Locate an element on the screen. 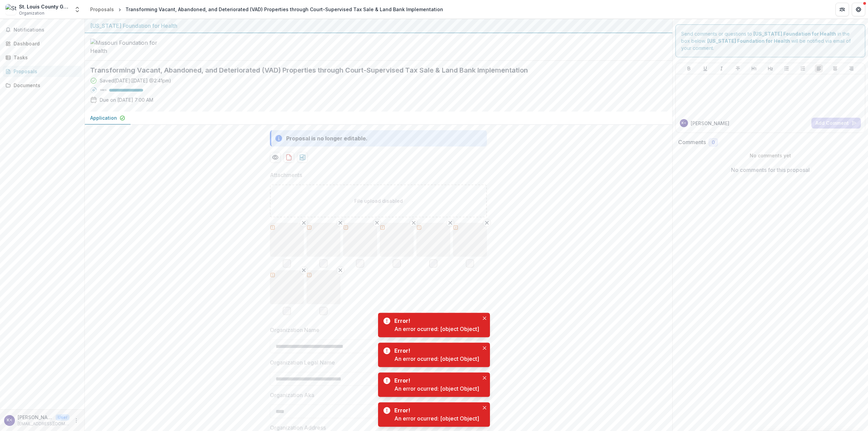 The height and width of the screenshot is (431, 868). span: 0 is located at coordinates (713, 142).